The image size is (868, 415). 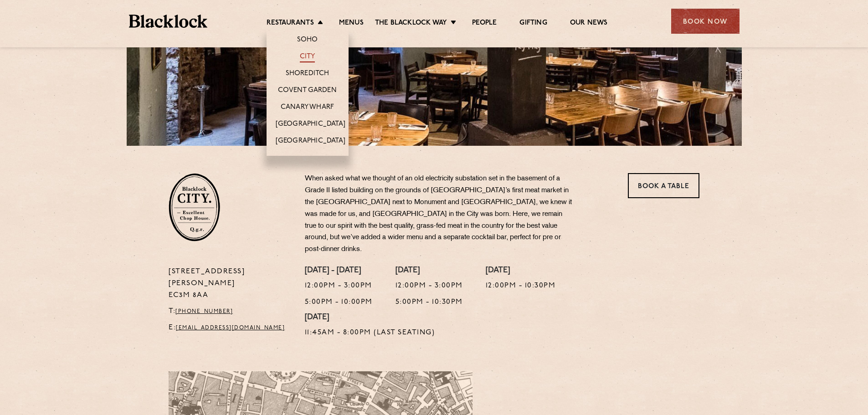 What do you see at coordinates (533, 24) in the screenshot?
I see `a: Gifting` at bounding box center [533, 24].